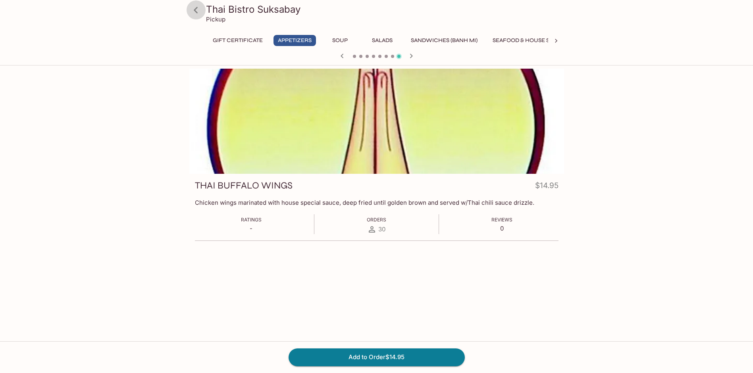  I want to click on button: Sandwiches (Banh Mi), so click(444, 41).